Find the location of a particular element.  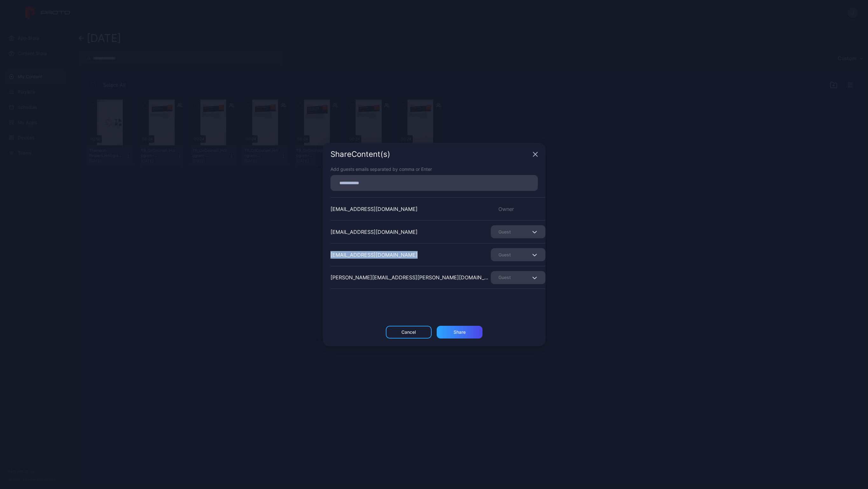

div: Cancel is located at coordinates (408, 332).